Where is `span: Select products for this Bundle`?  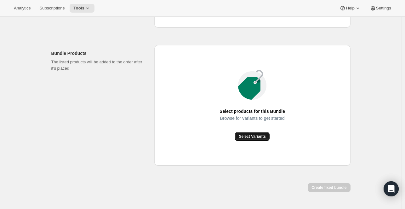 span: Select products for this Bundle is located at coordinates (252, 111).